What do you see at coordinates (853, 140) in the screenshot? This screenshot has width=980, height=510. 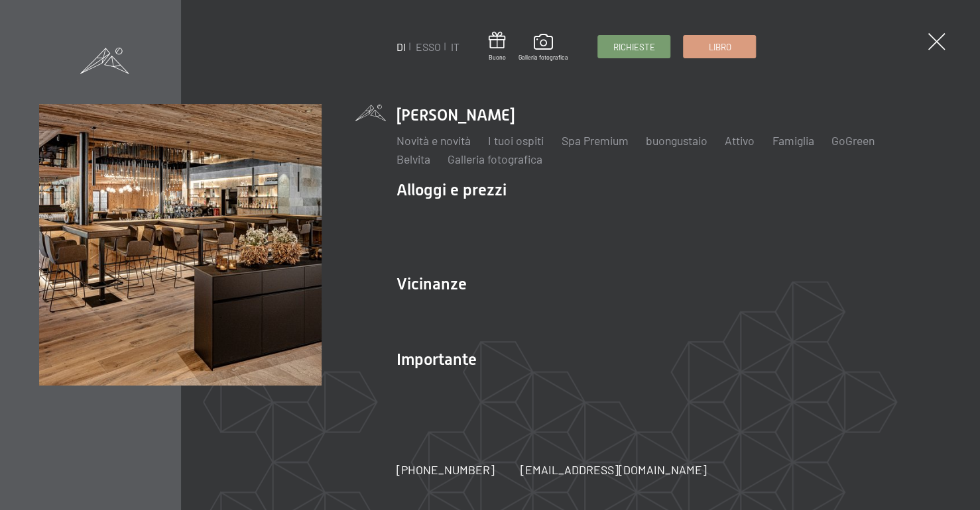 I see `a: GoGreen` at bounding box center [853, 140].